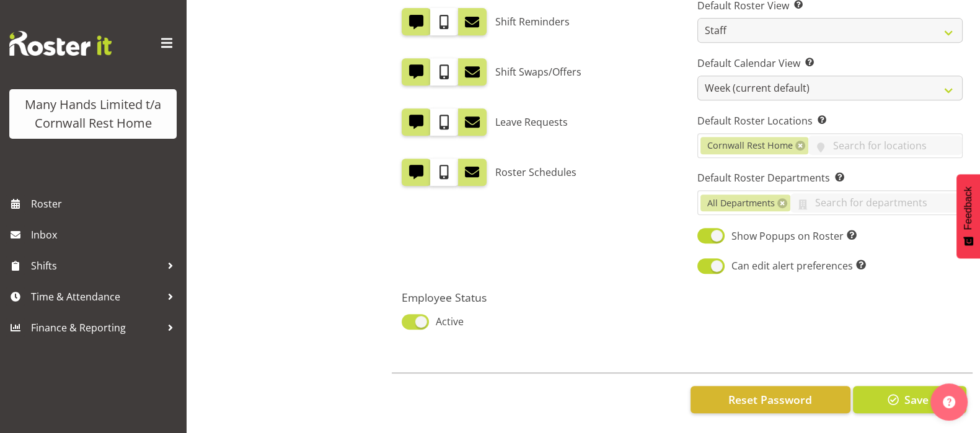 The image size is (980, 433). Describe the element at coordinates (795, 266) in the screenshot. I see `span: Can edit alert preferences` at that location.